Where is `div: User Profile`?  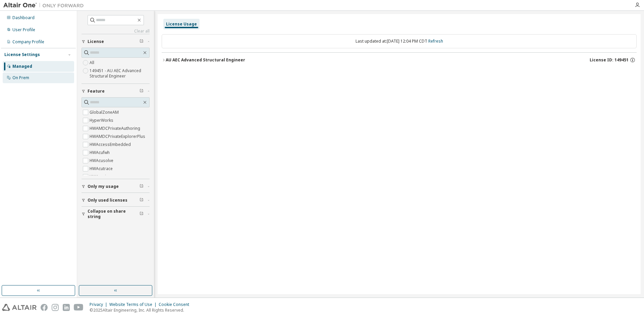 div: User Profile is located at coordinates (24, 30).